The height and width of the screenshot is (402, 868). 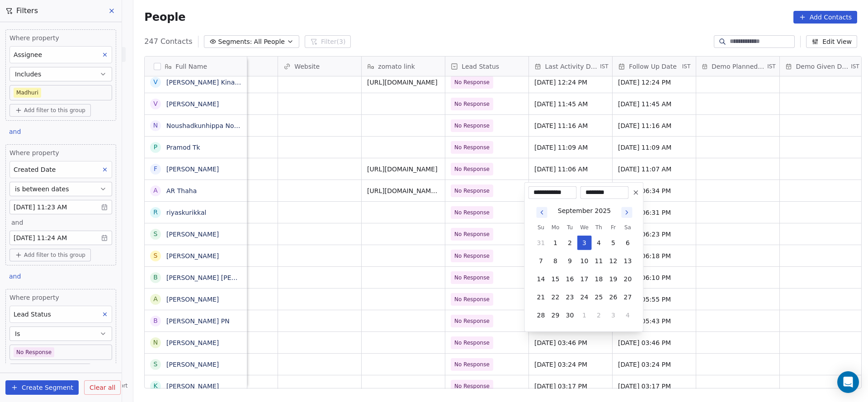 I want to click on button: 27, so click(x=628, y=297).